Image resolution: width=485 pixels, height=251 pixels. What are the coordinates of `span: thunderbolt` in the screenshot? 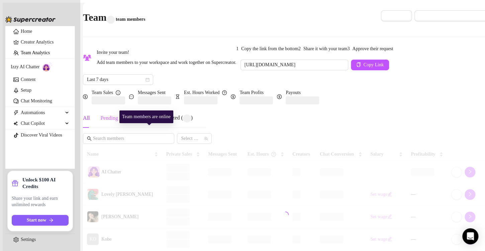 It's located at (16, 113).